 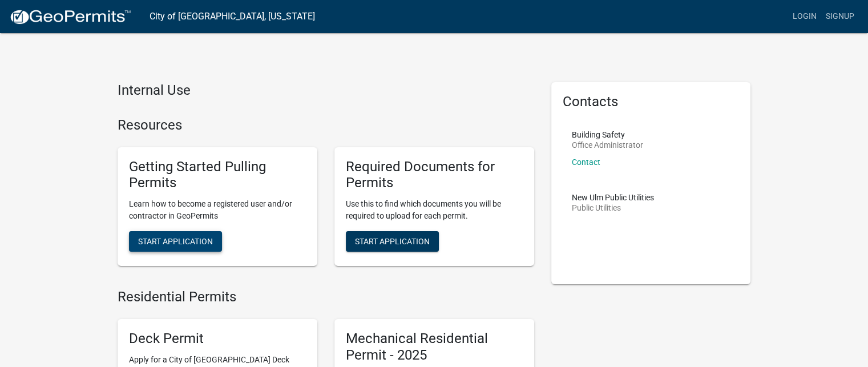 I want to click on h5: Contacts, so click(x=651, y=101).